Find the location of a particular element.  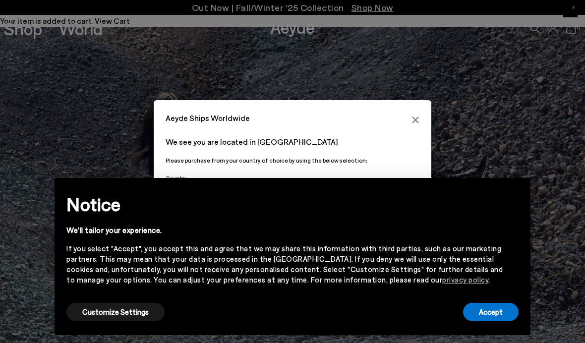

p: Please purchase from your country of choice by using the below selection: is located at coordinates (292, 160).